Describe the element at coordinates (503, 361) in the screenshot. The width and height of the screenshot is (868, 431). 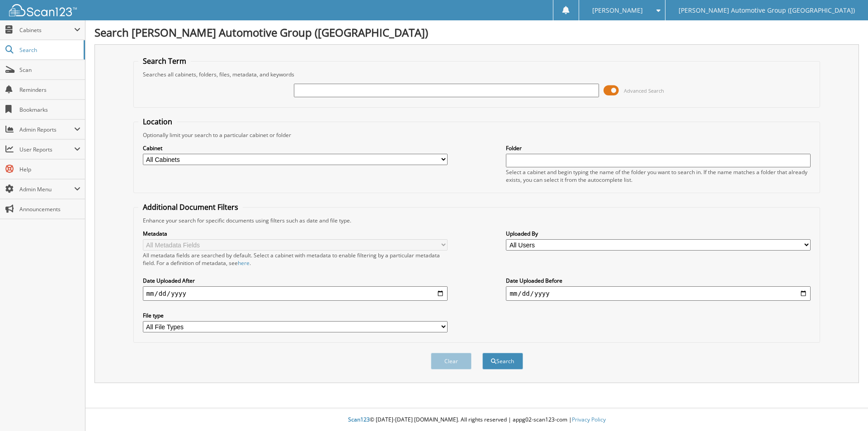
I see `button: Search` at that location.